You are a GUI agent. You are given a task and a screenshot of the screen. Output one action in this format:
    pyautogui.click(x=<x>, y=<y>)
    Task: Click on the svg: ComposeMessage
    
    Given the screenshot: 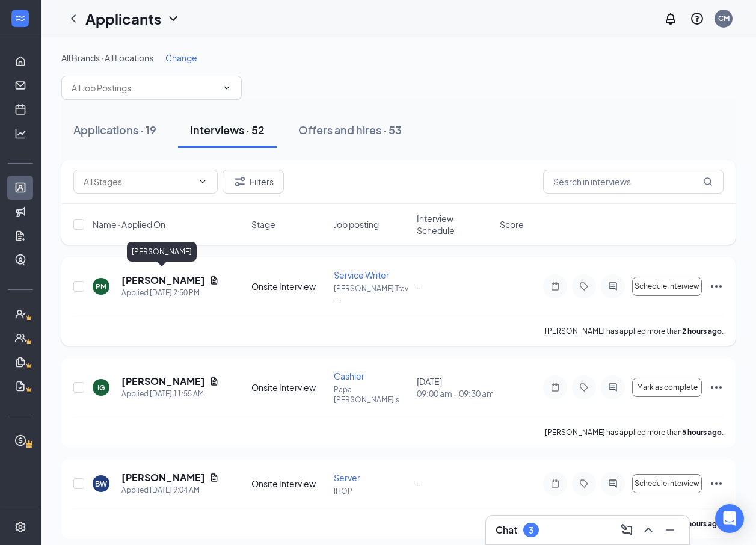 What is the action you would take?
    pyautogui.click(x=627, y=530)
    